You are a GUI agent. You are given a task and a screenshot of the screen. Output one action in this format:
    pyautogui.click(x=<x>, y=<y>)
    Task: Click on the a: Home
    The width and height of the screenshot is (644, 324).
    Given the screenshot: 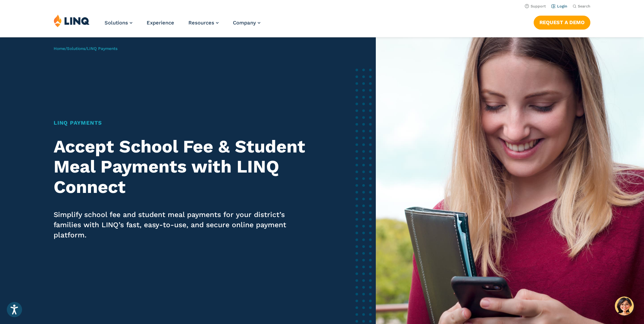 What is the action you would take?
    pyautogui.click(x=59, y=49)
    